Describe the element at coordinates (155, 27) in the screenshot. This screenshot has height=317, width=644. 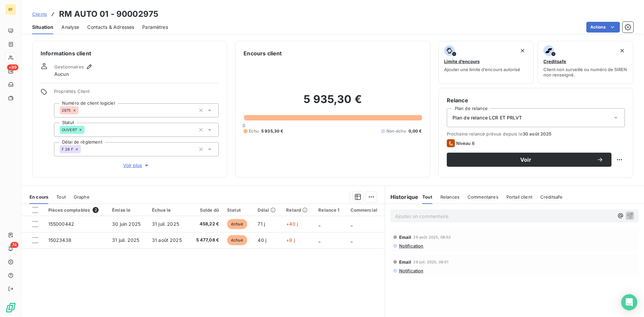
I see `span: Paramètres` at that location.